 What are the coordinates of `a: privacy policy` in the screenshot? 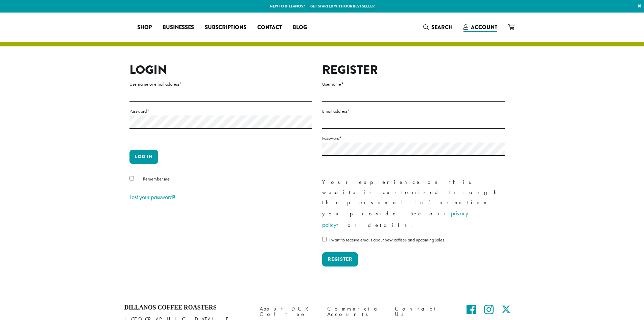 It's located at (395, 219).